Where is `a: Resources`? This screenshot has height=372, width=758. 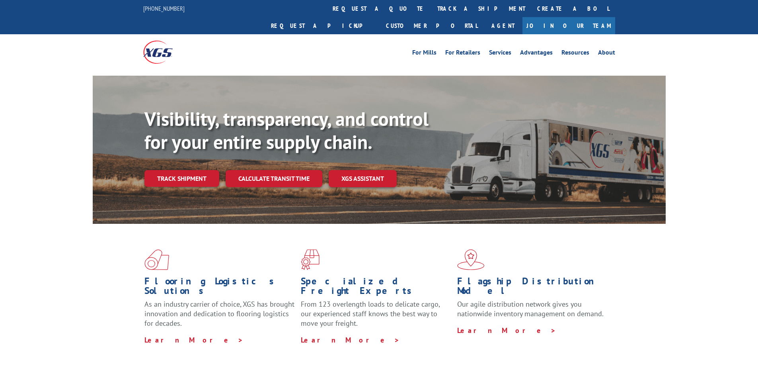
a: Resources is located at coordinates (575, 54).